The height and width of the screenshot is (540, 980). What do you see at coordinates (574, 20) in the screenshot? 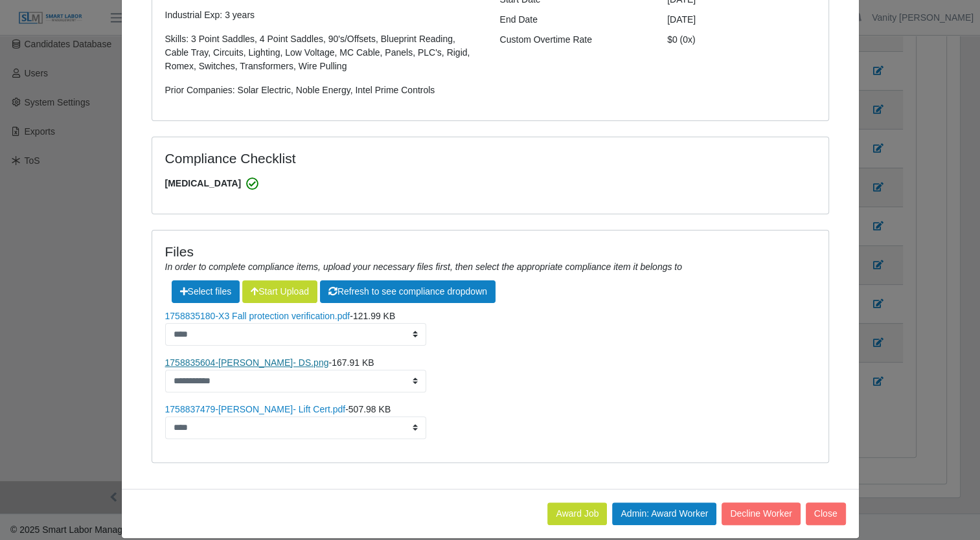
I see `div: End Date` at bounding box center [574, 20].